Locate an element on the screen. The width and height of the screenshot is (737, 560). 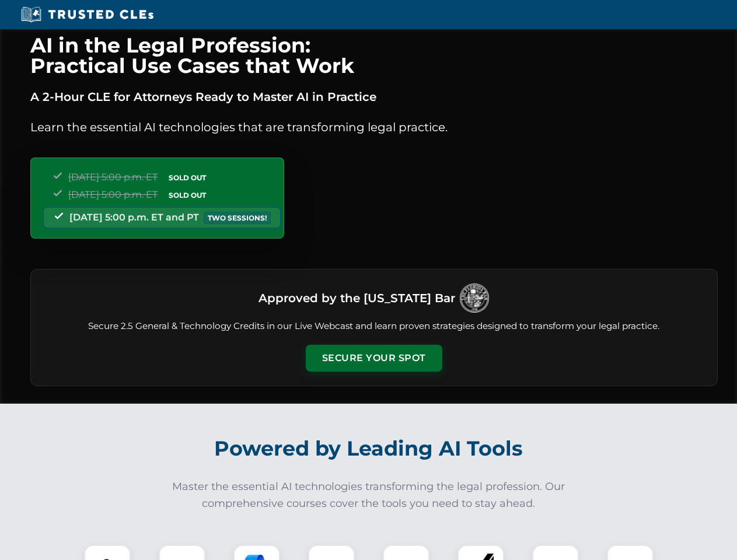
p: Master the essential AI technologies transforming the legal profession. Our comprehensive courses... is located at coordinates (369, 495).